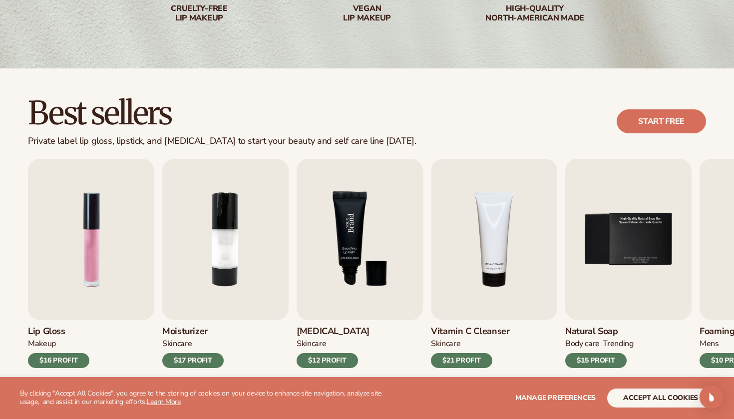 The height and width of the screenshot is (419, 734). What do you see at coordinates (164, 401) in the screenshot?
I see `a: Learn More` at bounding box center [164, 401].